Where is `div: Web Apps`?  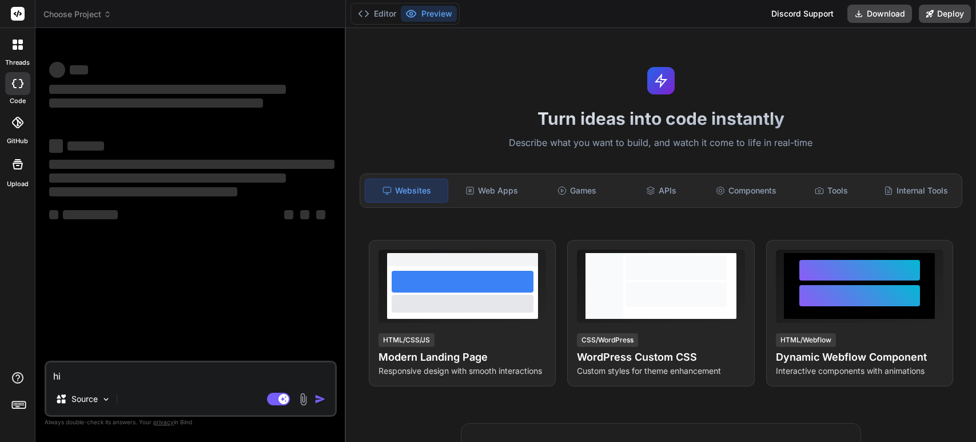
div: Web Apps is located at coordinates (492, 190).